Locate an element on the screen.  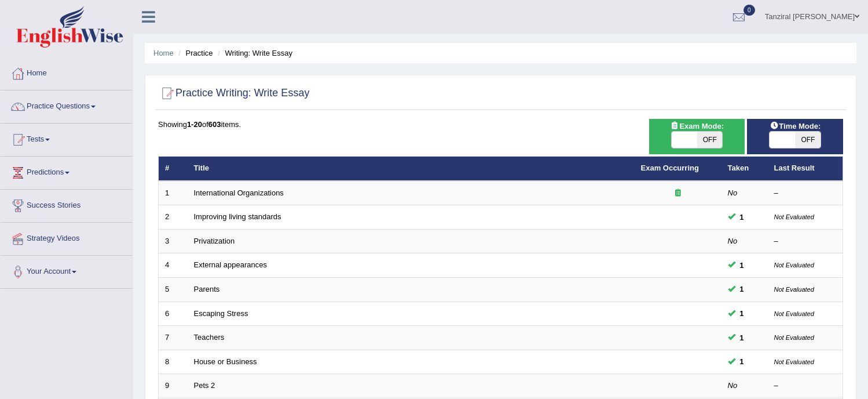
a: Tests is located at coordinates (67, 138).